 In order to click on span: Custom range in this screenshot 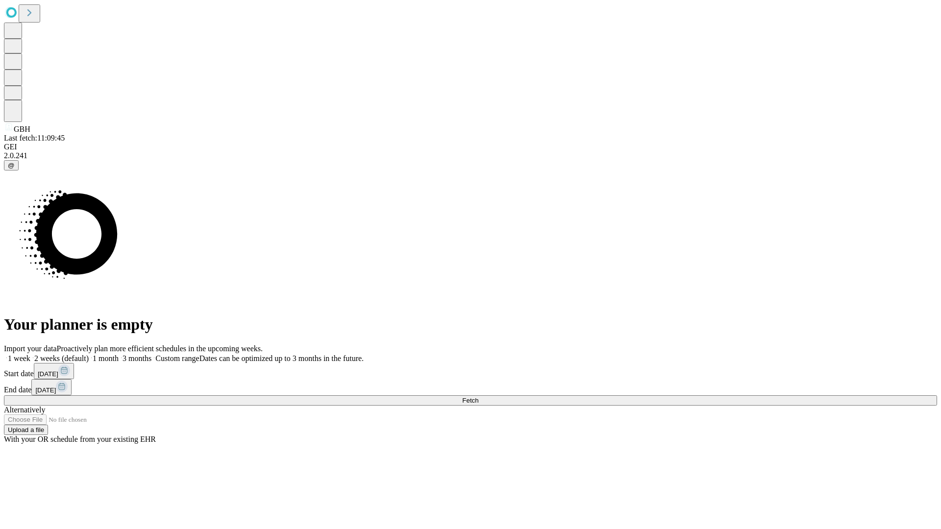, I will do `click(177, 358)`.